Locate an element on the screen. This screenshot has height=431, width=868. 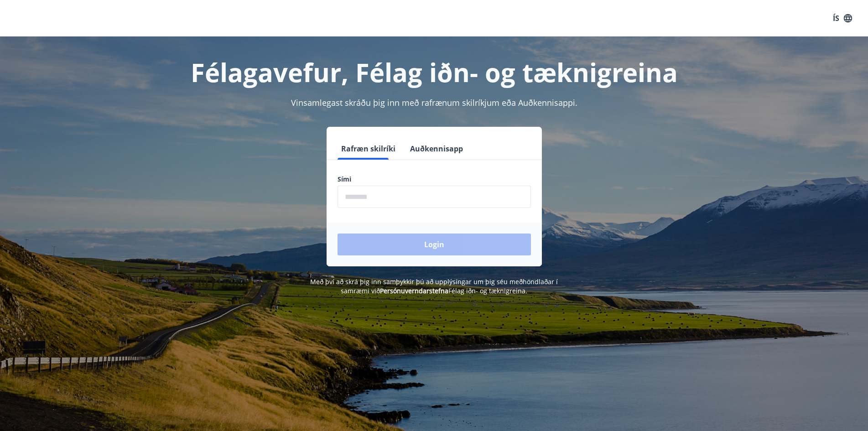
button: Auðkennisapp is located at coordinates (437, 149).